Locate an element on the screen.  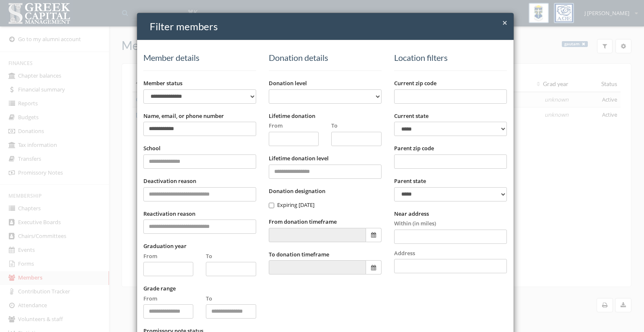
label: Parent state is located at coordinates (410, 181).